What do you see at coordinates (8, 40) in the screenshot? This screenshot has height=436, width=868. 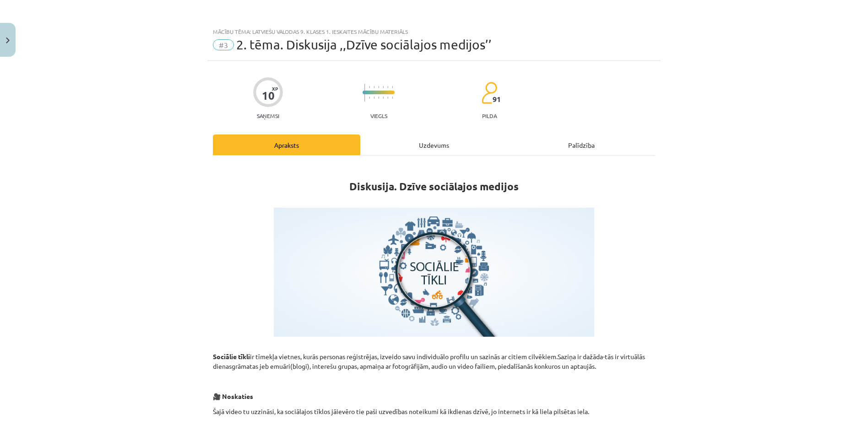 I see `img: icon-close-lesson-0947bae3869378f0d4975bcd49f059093ad1ed9edebbc8119c70593378902aed.svg` at bounding box center [8, 40].